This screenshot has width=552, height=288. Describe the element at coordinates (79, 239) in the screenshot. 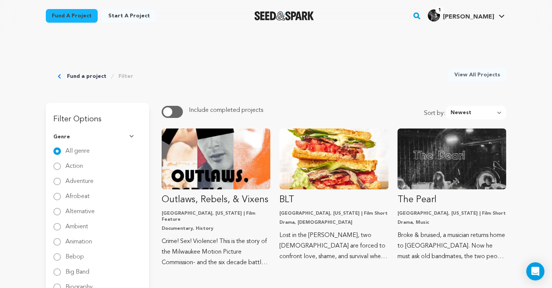

I see `label: Animation` at that location.